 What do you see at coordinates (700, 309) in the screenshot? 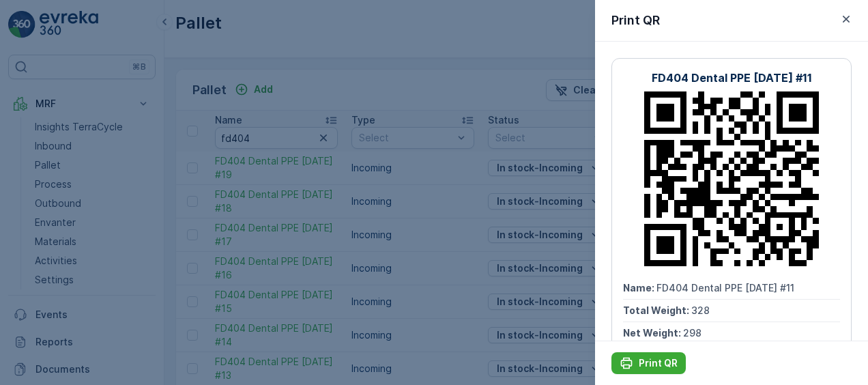
I see `span: 328` at bounding box center [700, 309].